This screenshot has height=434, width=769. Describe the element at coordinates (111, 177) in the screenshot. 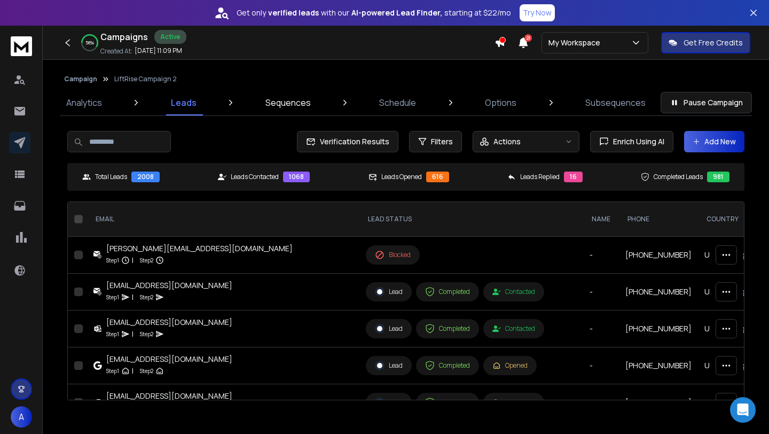

I see `p: Total Leads` at that location.